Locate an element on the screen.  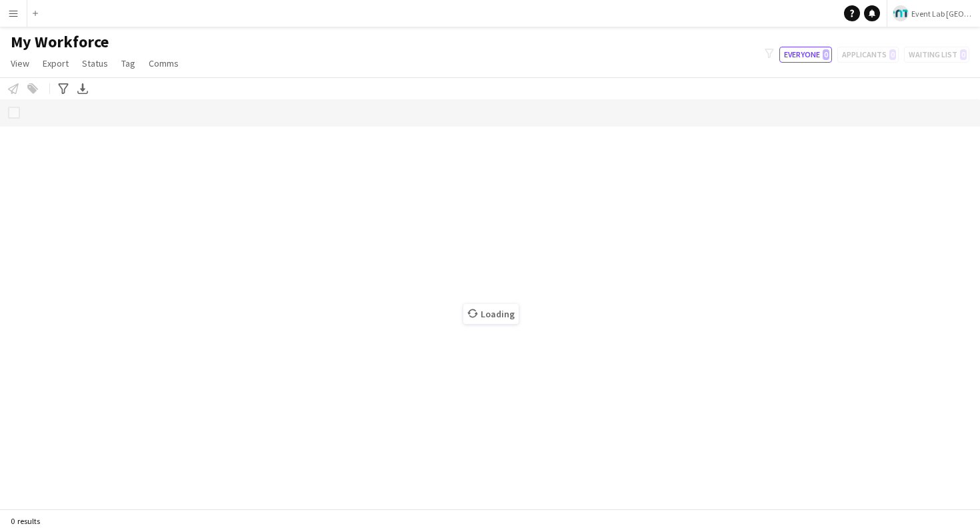
span: View is located at coordinates (20, 63).